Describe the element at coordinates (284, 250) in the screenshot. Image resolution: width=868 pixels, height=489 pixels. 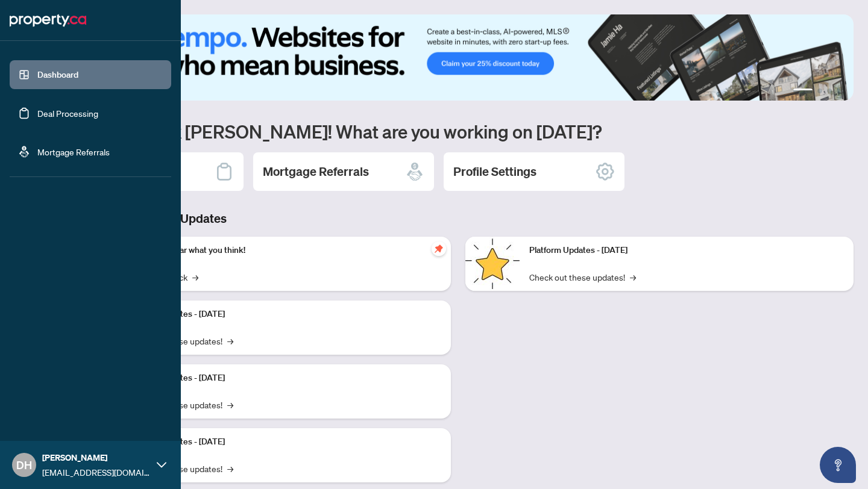
I see `p: We want to hear what you think!` at that location.